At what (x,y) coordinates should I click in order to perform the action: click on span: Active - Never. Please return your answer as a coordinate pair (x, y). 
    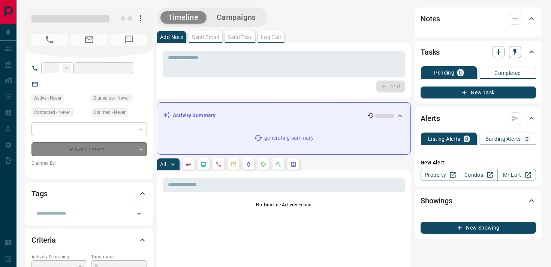
    Looking at the image, I should click on (48, 98).